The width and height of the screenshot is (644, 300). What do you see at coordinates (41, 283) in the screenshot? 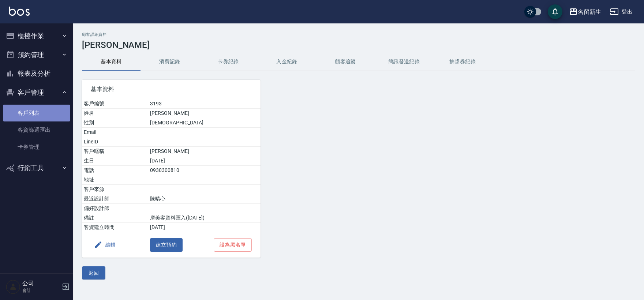
I see `h5: 公司` at bounding box center [41, 283].